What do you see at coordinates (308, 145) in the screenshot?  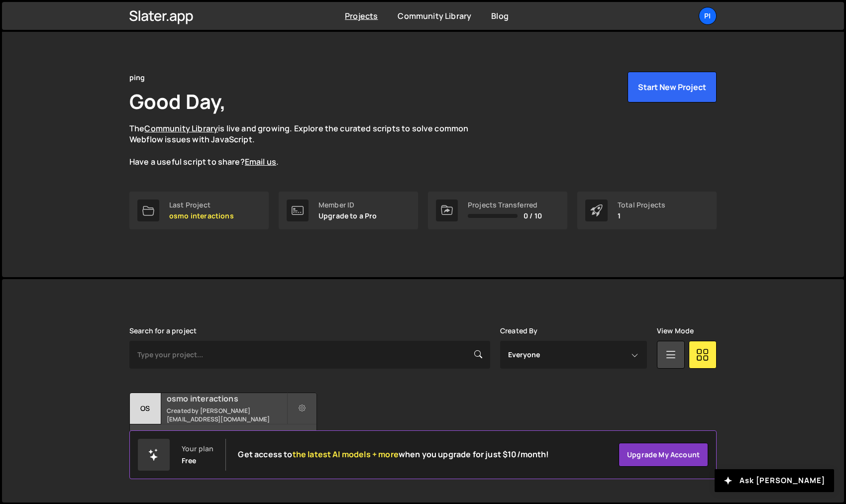 I see `p: The is live and growing. Explore the curated scripts to solve common Webflow issues with JavaScri...` at bounding box center [308, 145].